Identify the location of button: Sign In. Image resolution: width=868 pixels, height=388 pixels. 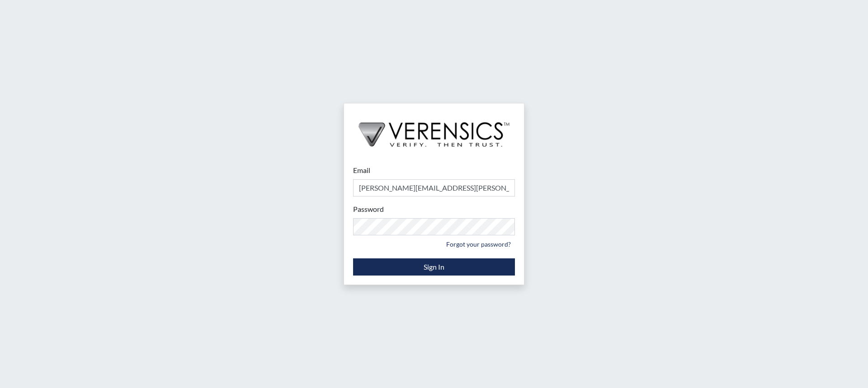
(434, 267).